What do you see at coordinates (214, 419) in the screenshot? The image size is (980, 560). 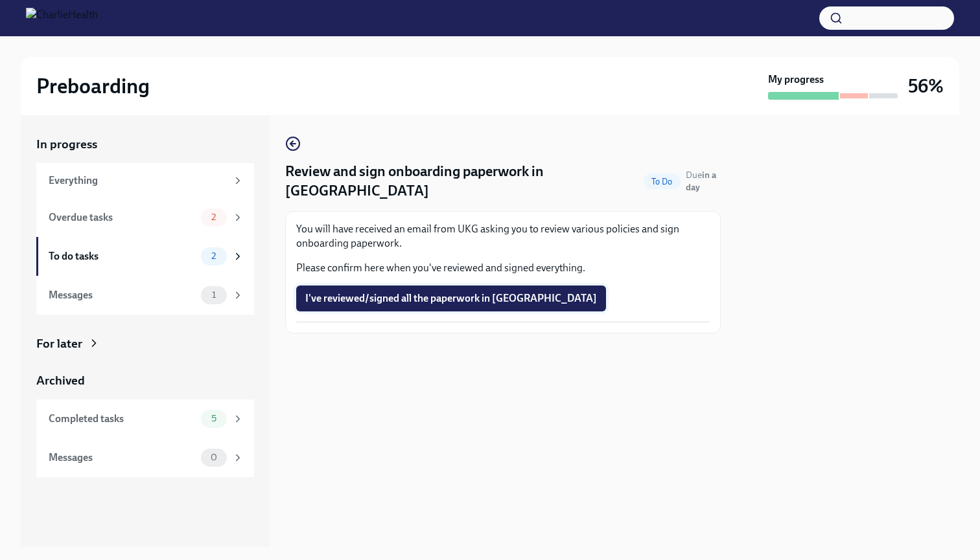 I see `span: 5` at bounding box center [214, 419].